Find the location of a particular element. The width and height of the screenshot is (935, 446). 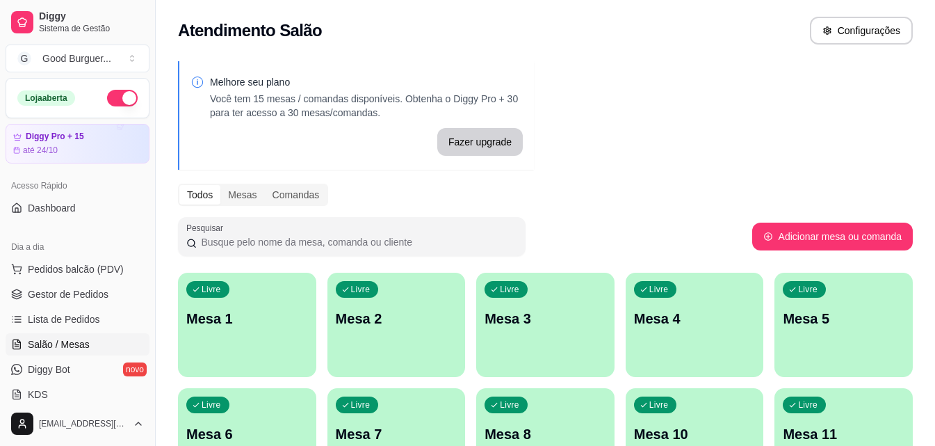

button: Select a team is located at coordinates (77, 58).